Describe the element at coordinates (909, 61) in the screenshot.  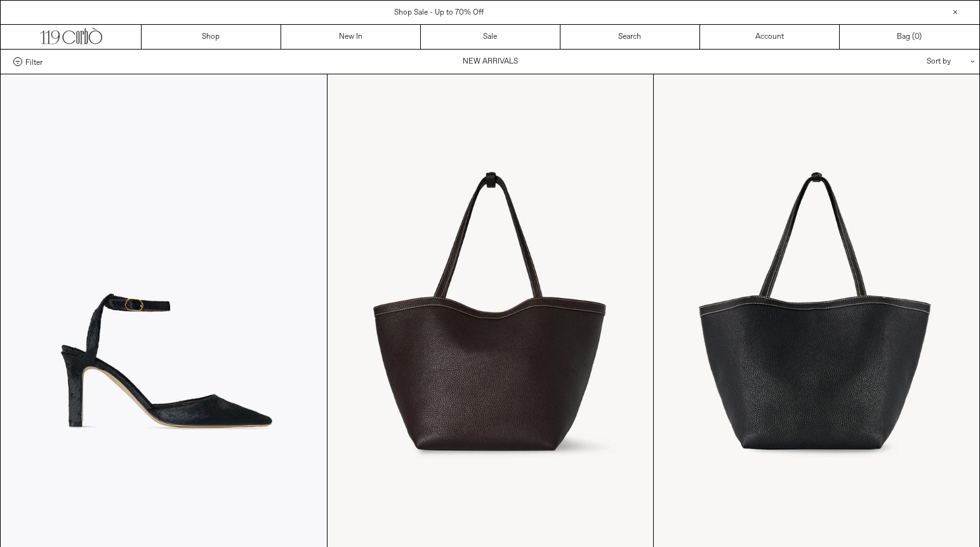
I see `div: Sort by` at that location.